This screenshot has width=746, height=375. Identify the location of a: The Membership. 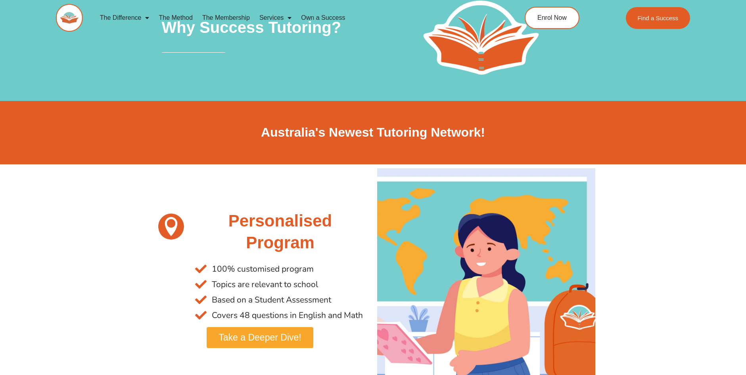
(226, 18).